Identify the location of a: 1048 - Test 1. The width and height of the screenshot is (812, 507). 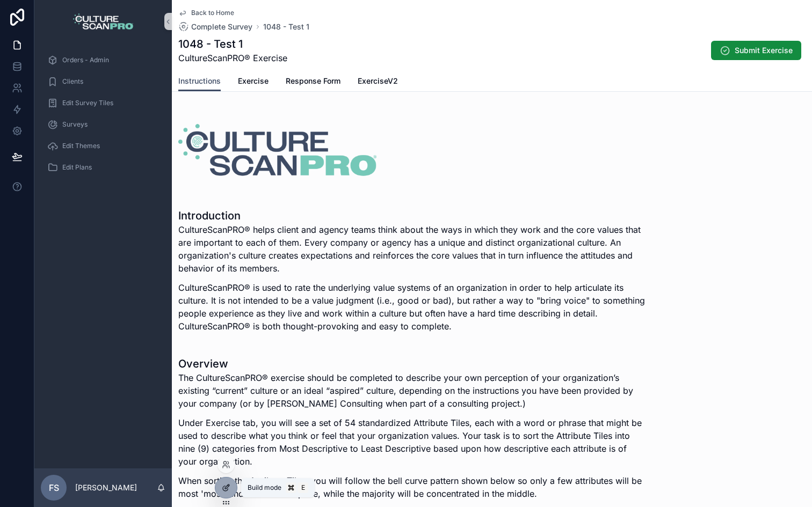
(286, 27).